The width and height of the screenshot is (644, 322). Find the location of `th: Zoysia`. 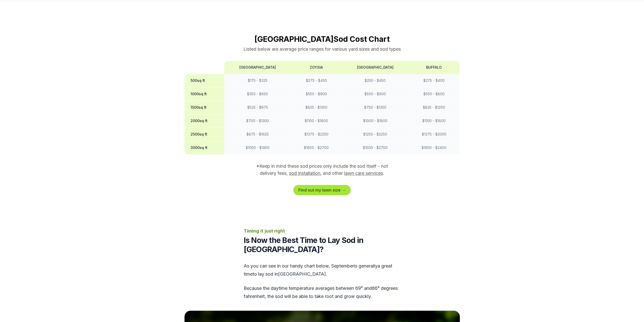

th: Zoysia is located at coordinates (316, 68).